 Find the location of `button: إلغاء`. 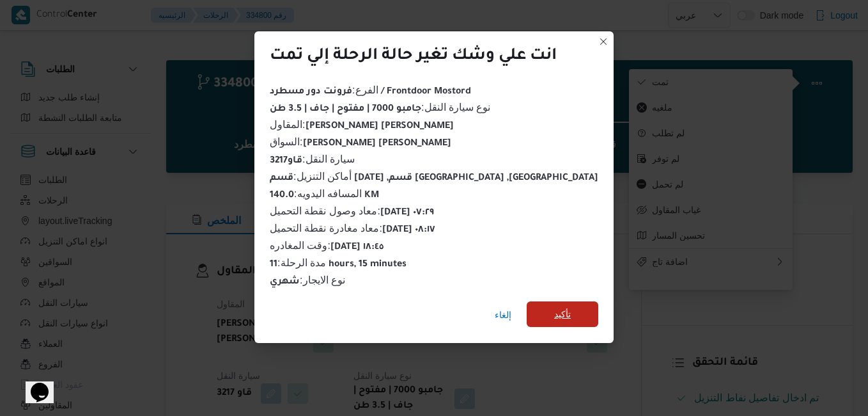

button: إلغاء is located at coordinates (503, 314).